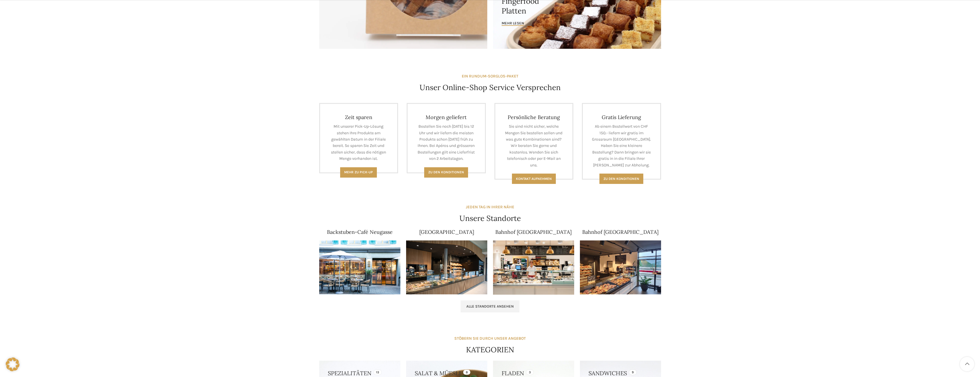  Describe the element at coordinates (446, 172) in the screenshot. I see `span: Zu den Konditionen` at that location.